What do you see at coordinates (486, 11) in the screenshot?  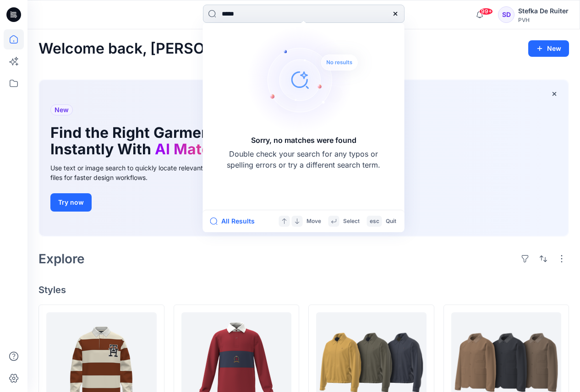 I see `span: 99+` at bounding box center [486, 11].